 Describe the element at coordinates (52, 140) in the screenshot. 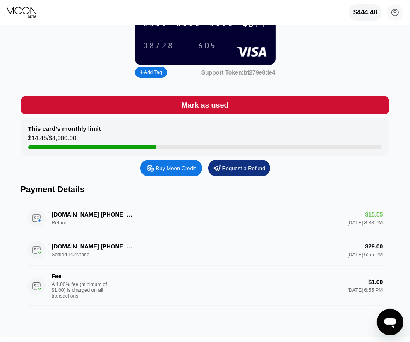

I see `div: $14.45 / $4,000.00` at that location.